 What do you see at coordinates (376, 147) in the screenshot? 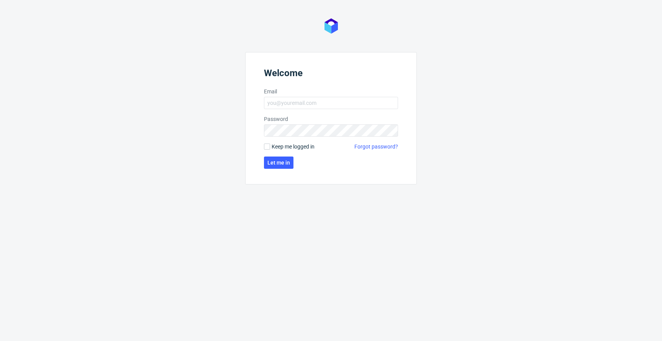
I see `a: Forgot password?` at bounding box center [376, 147].